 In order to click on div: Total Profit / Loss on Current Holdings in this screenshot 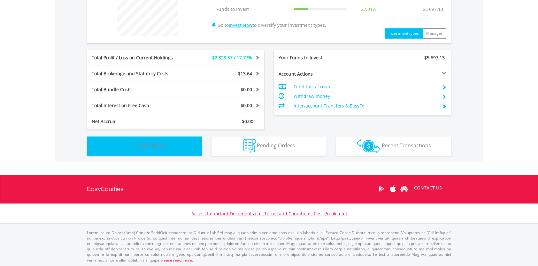, I will do `click(139, 58)`.